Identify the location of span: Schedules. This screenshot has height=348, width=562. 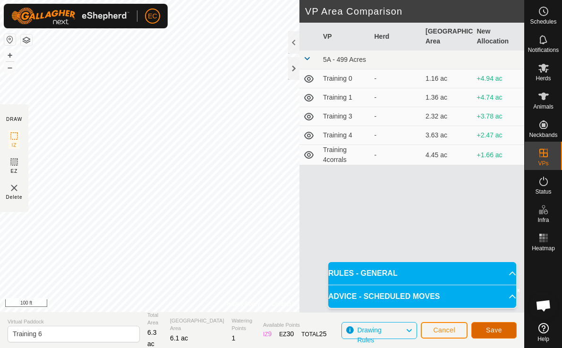
(544, 22).